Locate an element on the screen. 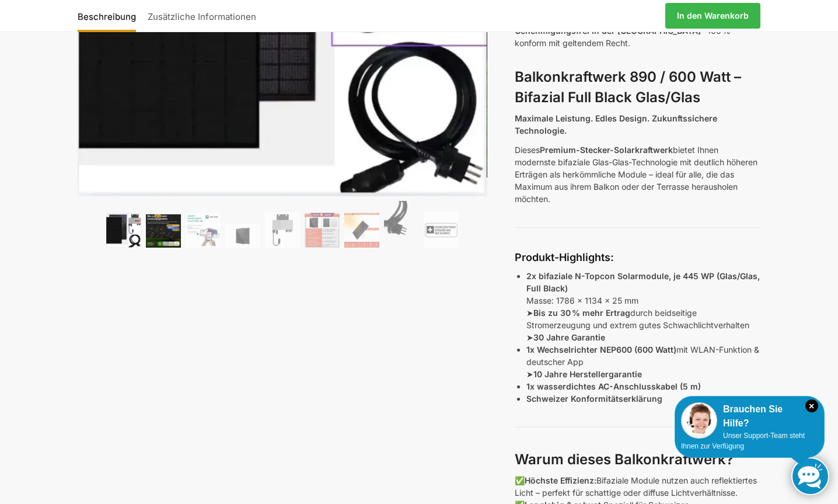 This screenshot has height=504, width=838. img: Bificial 30 % mehr Leistung is located at coordinates (362, 230).